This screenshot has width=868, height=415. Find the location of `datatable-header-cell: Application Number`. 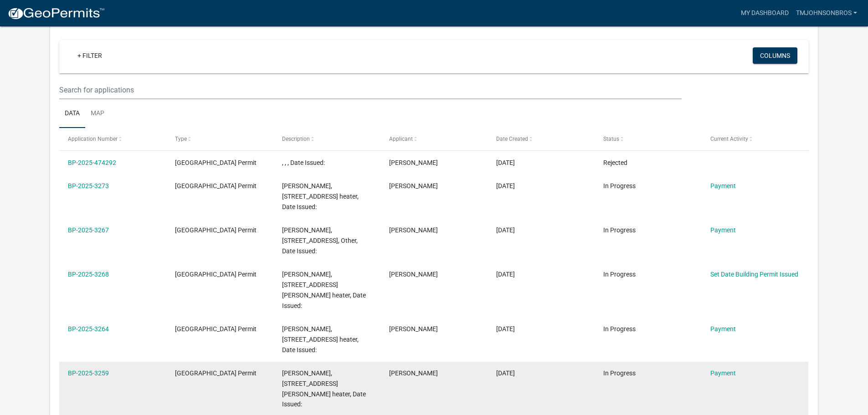

datatable-header-cell: Application Number is located at coordinates (113, 139).